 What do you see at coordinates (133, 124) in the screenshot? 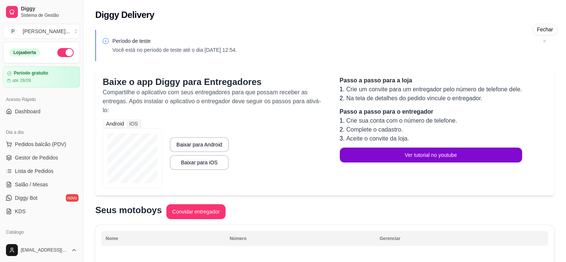
I see `div: iOS` at bounding box center [133, 124].